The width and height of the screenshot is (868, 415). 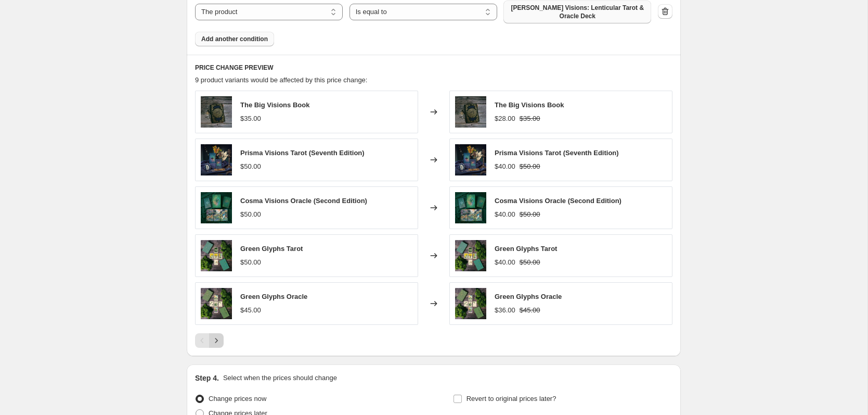 I want to click on span: 9 product variants would be affected by this price change:, so click(x=281, y=79).